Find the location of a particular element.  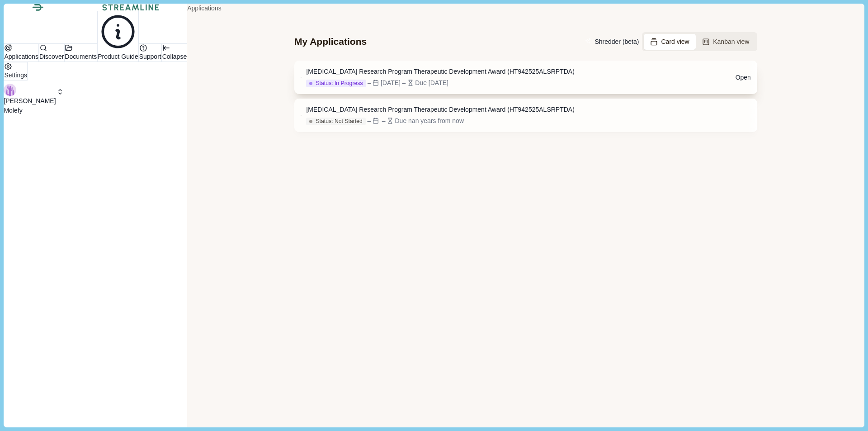

button: Applications is located at coordinates (21, 53).